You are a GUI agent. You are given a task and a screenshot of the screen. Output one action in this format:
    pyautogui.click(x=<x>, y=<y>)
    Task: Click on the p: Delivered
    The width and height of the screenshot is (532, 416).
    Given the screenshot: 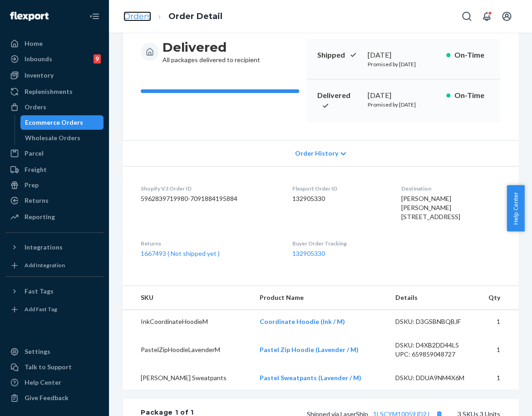 What is the action you would take?
    pyautogui.click(x=339, y=101)
    